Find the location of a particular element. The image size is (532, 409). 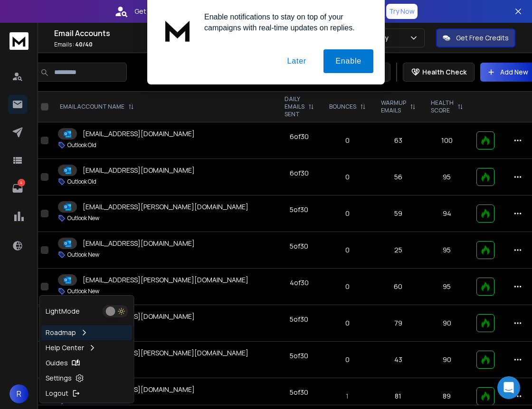

p: Roadmap is located at coordinates (61, 333).